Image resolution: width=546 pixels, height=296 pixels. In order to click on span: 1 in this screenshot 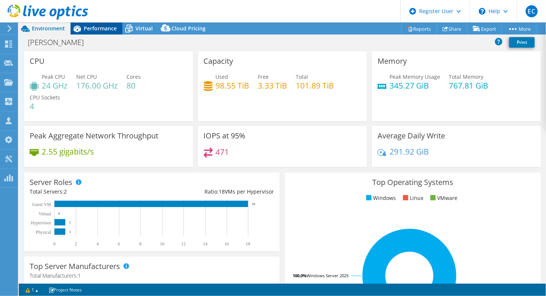, I will do `click(79, 275)`.